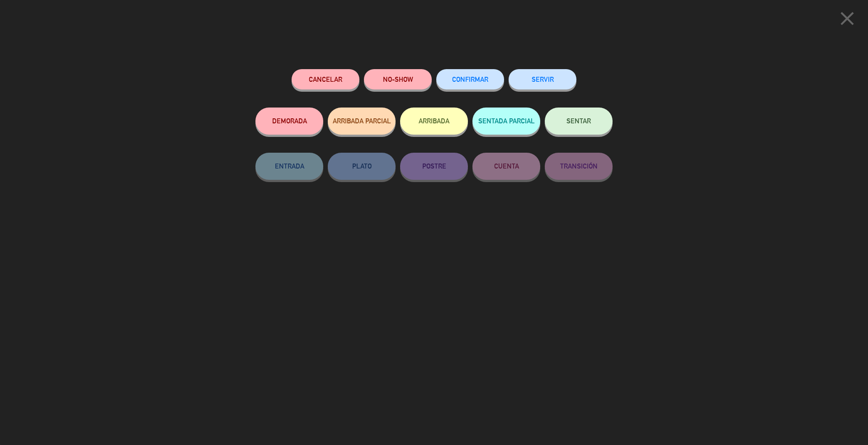  Describe the element at coordinates (289, 121) in the screenshot. I see `button: DEMORADA` at that location.